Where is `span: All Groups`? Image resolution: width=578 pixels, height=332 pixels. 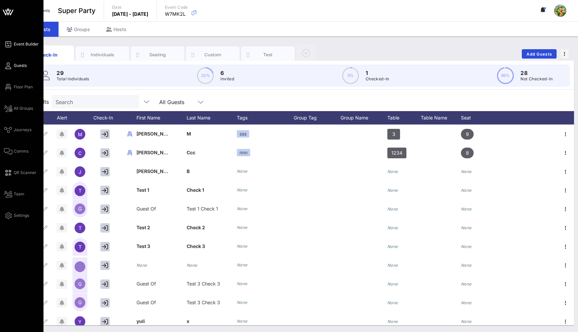 span: All Groups is located at coordinates (23, 108).